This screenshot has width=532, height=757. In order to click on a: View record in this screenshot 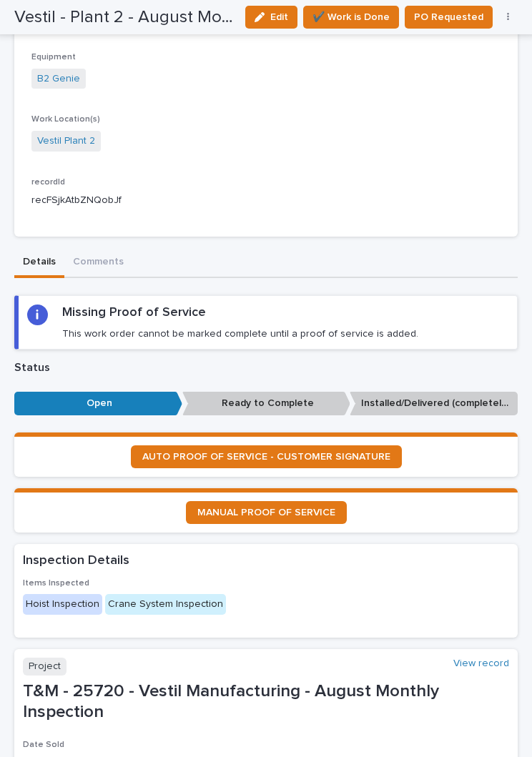, I will do `click(481, 663)`.